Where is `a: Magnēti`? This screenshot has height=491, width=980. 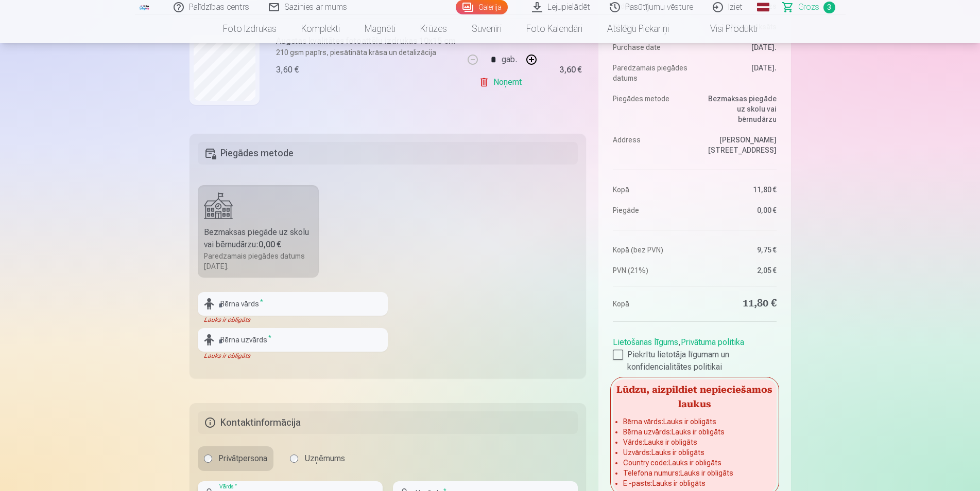
a: Magnēti is located at coordinates (380, 29).